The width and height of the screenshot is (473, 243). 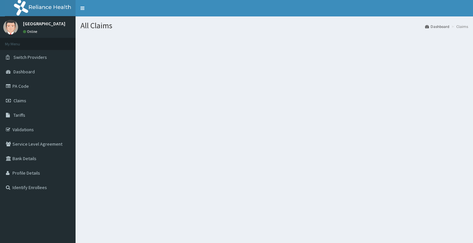 What do you see at coordinates (19, 115) in the screenshot?
I see `span: Tariffs` at bounding box center [19, 115].